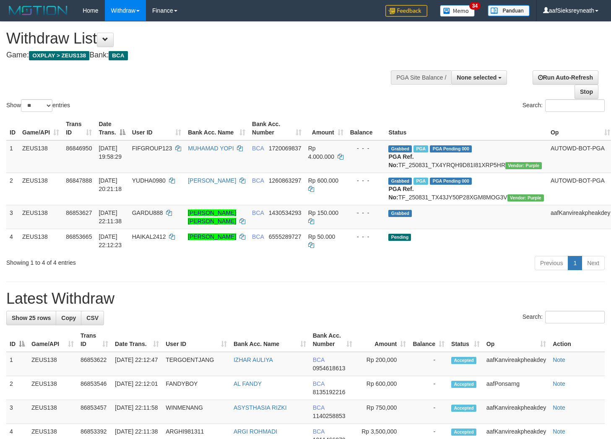 Image resolution: width=611 pixels, height=439 pixels. Describe the element at coordinates (152, 148) in the screenshot. I see `span: FIFGROUP123` at that location.